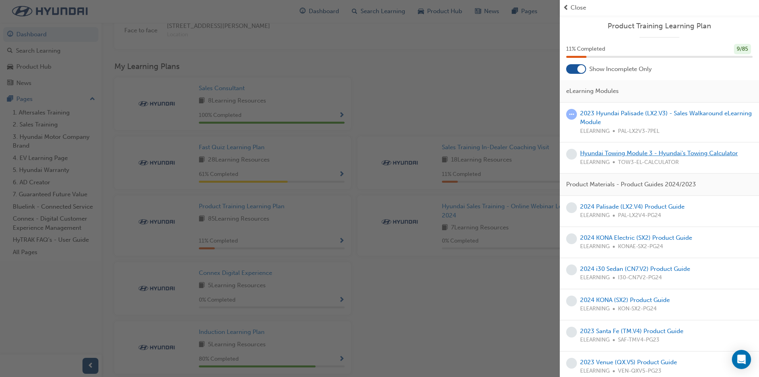  Describe the element at coordinates (593, 91) in the screenshot. I see `span: eLearning Modules` at that location.